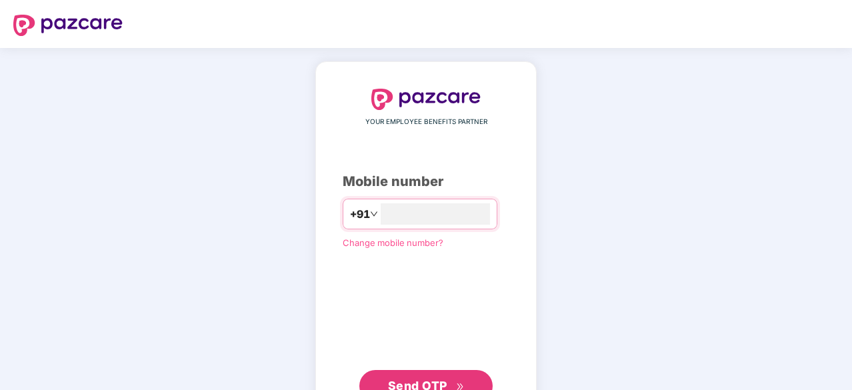  I want to click on span: Change mobile number?, so click(392, 243).